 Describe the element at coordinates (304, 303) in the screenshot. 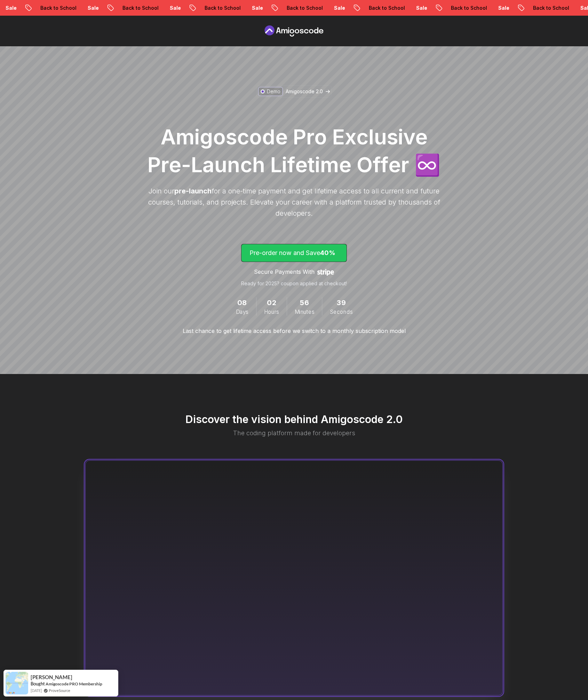

I see `span: 56 Minutes` at that location.